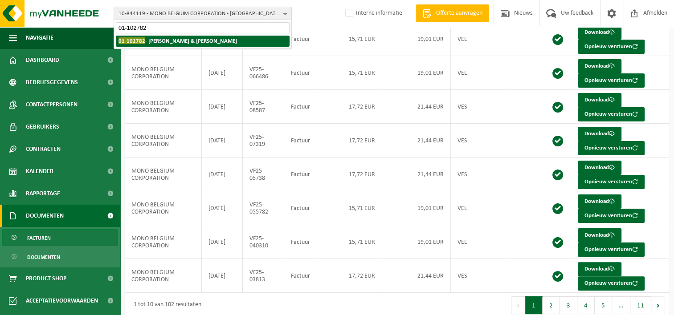 Image resolution: width=674 pixels, height=315 pixels. Describe the element at coordinates (60, 238) in the screenshot. I see `a: Facturen` at that location.